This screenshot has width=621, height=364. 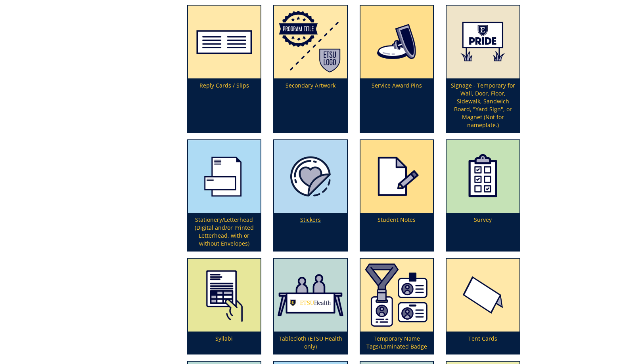 What do you see at coordinates (224, 69) in the screenshot?
I see `a: Reply Cards / Slips` at bounding box center [224, 69].